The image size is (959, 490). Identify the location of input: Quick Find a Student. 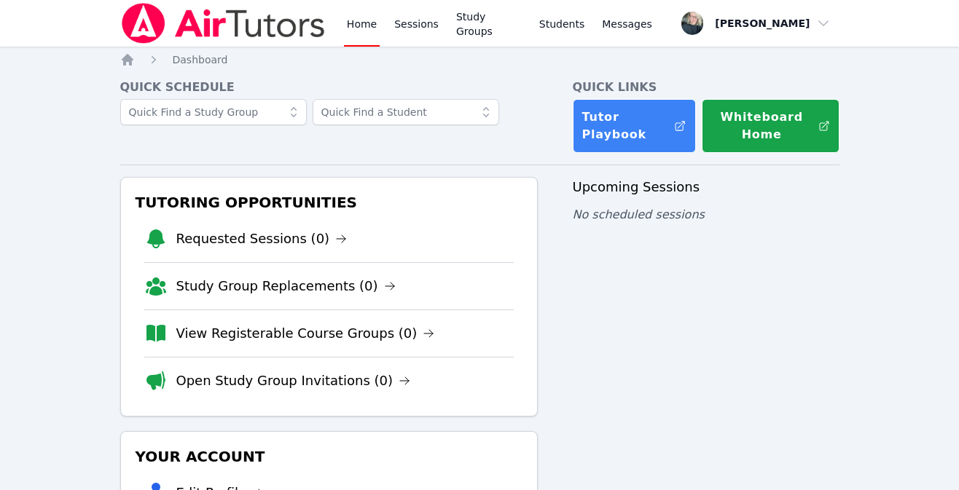
(406, 112).